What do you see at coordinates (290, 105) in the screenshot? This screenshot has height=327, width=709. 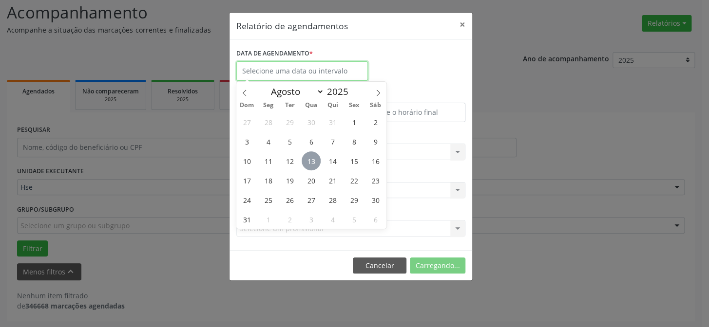 I see `span: Ter` at bounding box center [290, 105].